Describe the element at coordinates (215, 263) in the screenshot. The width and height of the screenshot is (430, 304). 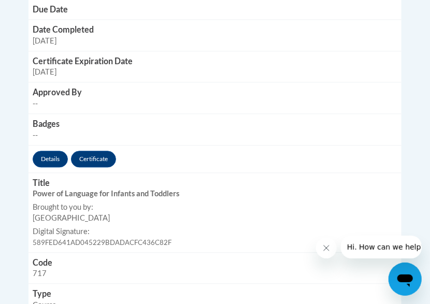
I see `h3: Code` at that location.